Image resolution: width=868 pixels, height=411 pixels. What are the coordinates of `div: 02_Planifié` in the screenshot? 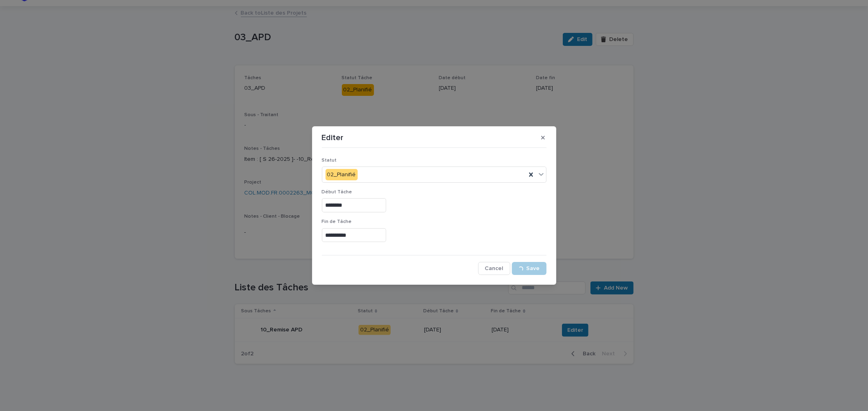 It's located at (341, 175).